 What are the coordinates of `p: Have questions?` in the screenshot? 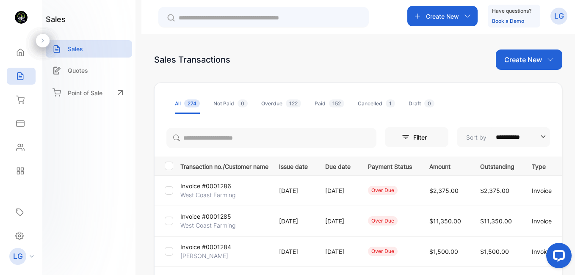 It's located at (512, 11).